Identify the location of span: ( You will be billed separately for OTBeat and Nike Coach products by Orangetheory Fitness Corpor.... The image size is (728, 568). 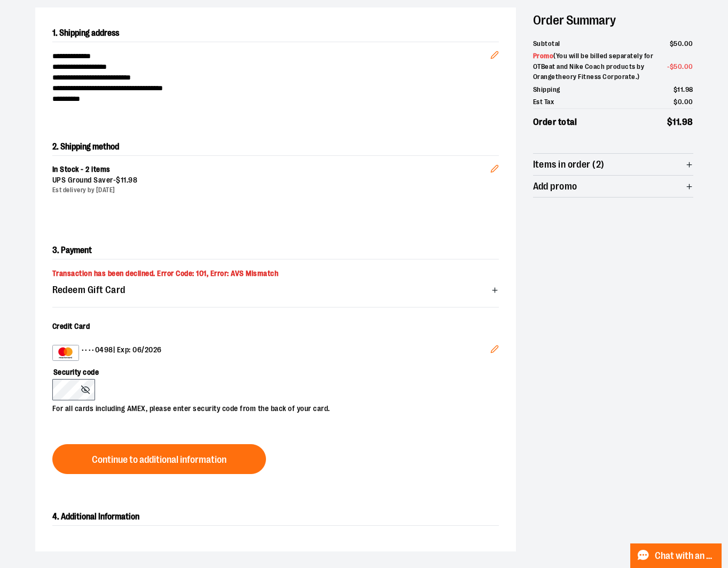
(593, 67).